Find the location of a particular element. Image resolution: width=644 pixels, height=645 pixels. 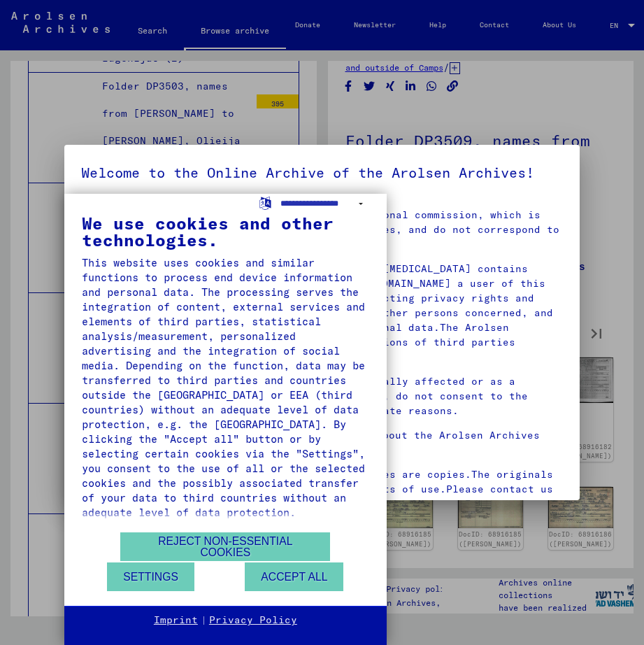

button: Settings is located at coordinates (150, 576).